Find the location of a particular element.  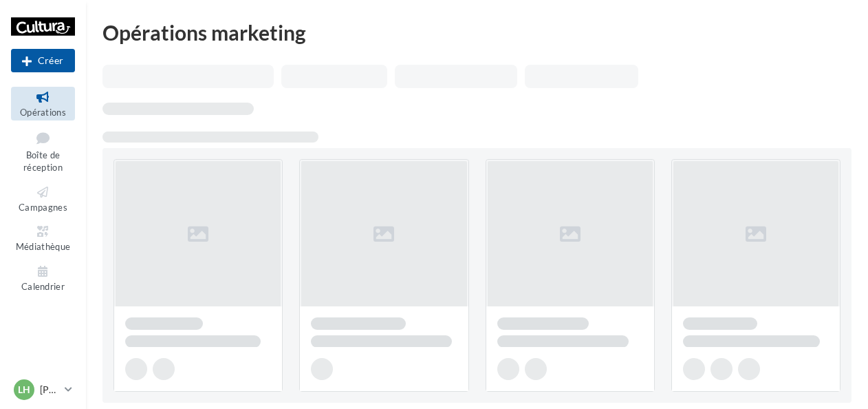

span: LH is located at coordinates (24, 389).